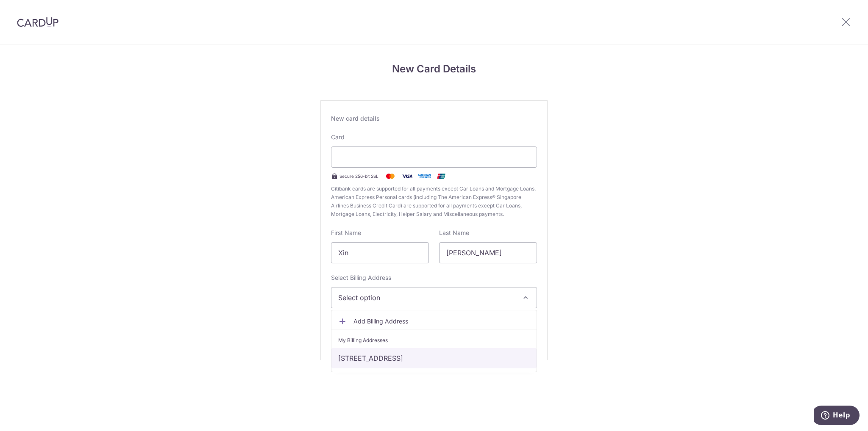 The width and height of the screenshot is (868, 431). I want to click on button: Select option, so click(434, 298).